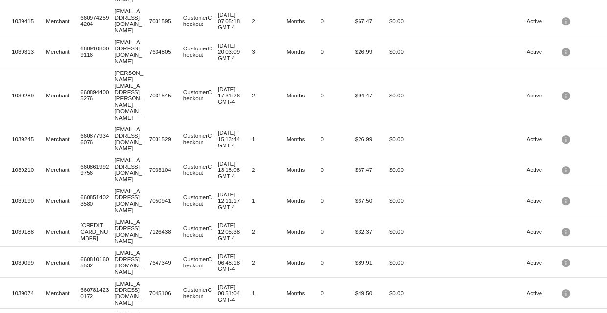  What do you see at coordinates (29, 95) in the screenshot?
I see `mat-cell: 1039289` at bounding box center [29, 95].